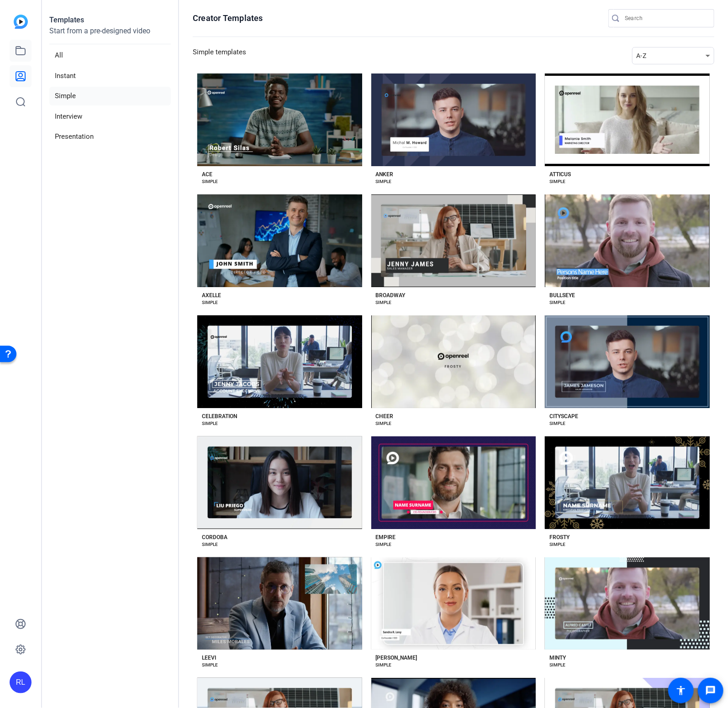  I want to click on h3: Simple templates, so click(219, 56).